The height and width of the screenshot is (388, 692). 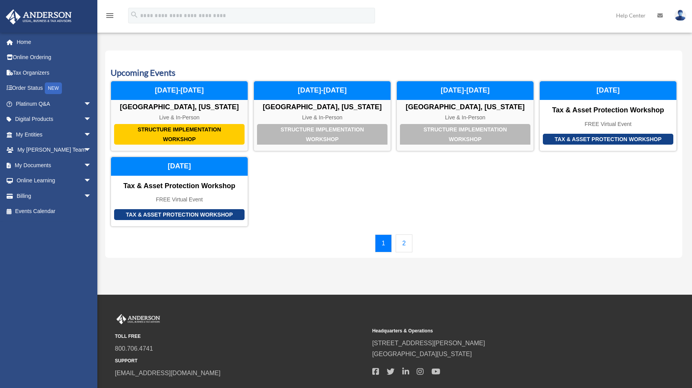 I want to click on a: Home, so click(x=54, y=42).